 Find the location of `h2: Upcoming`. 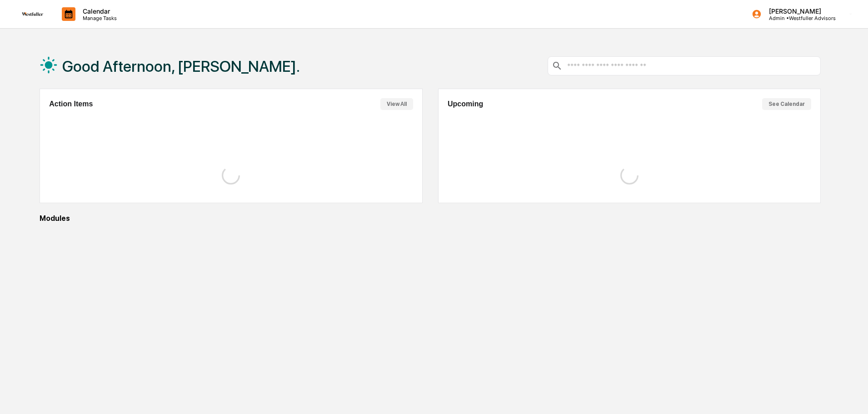

h2: Upcoming is located at coordinates (466, 104).